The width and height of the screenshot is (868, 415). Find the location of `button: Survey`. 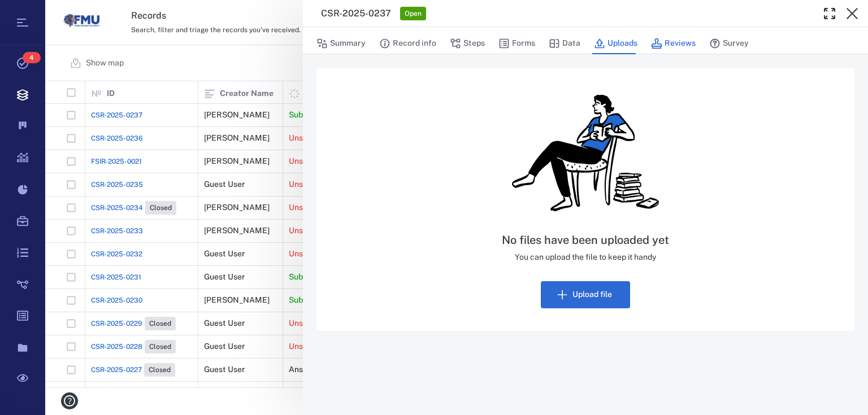

button: Survey is located at coordinates (728, 43).